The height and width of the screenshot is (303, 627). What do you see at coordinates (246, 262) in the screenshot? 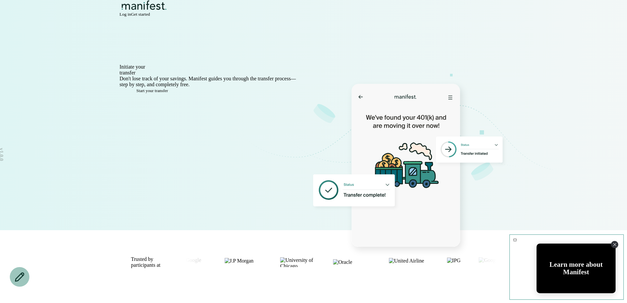
I see `img: J.P Morgan` at bounding box center [246, 262].